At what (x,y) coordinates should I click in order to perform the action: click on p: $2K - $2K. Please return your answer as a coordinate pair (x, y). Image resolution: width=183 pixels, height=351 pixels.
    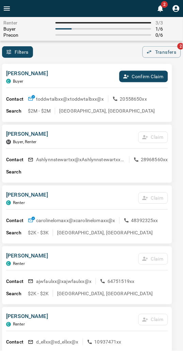
    Looking at the image, I should click on (38, 294).